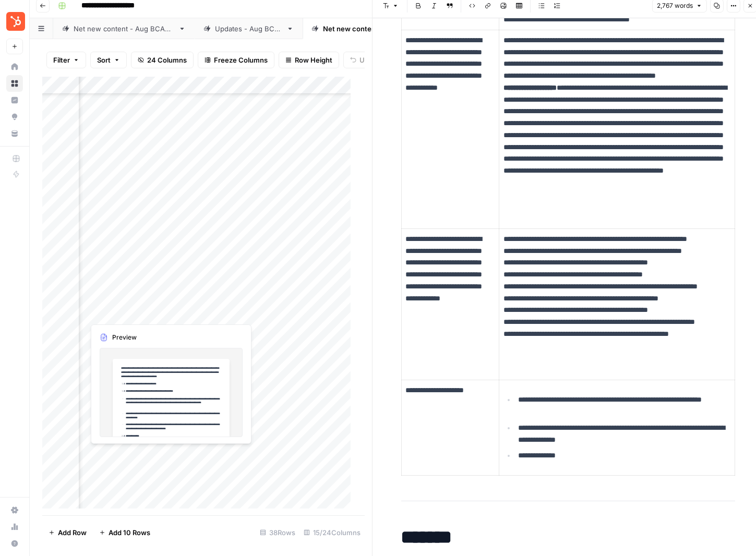 This screenshot has height=556, width=756. I want to click on button: Row Height, so click(309, 60).